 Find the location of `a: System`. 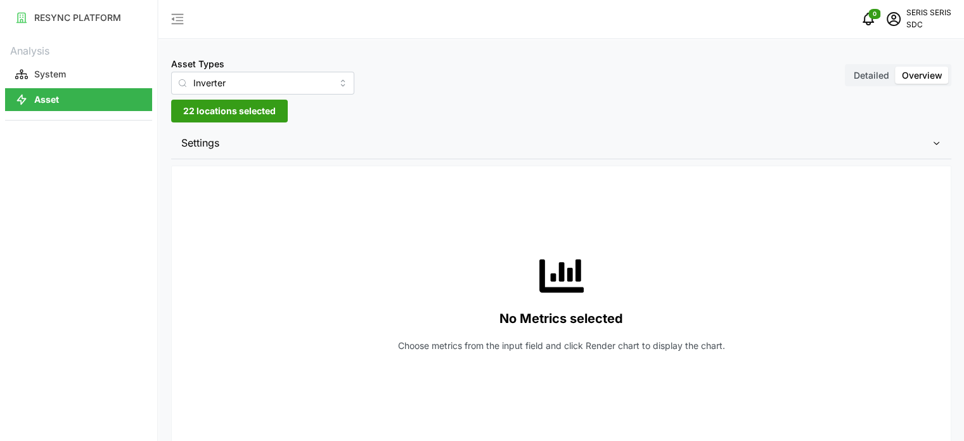

a: System is located at coordinates (79, 74).